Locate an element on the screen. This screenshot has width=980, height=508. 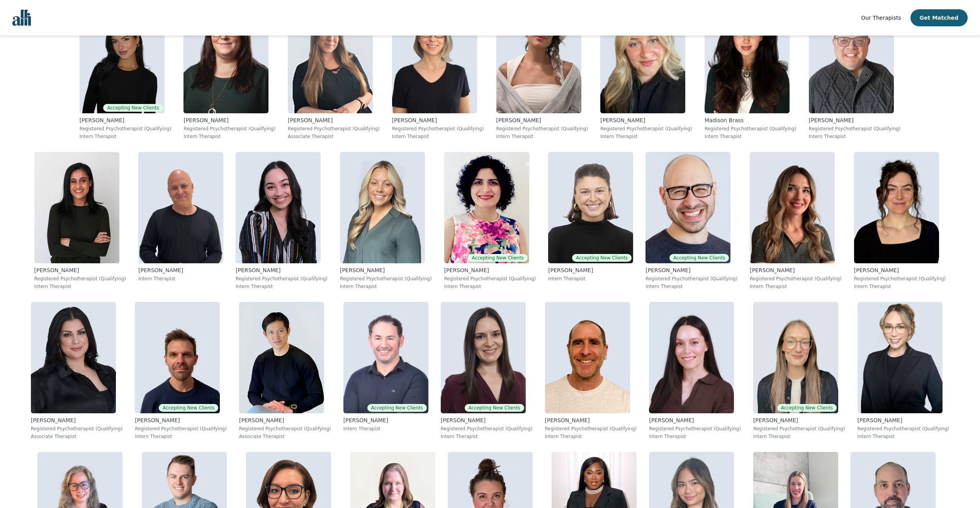
img: Holly_Gunn is located at coordinates (795, 358).